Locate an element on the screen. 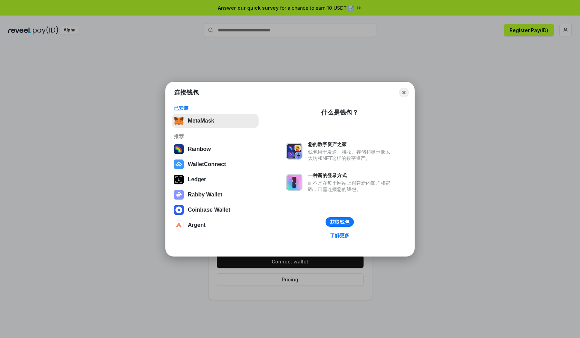  button: Close is located at coordinates (404, 93).